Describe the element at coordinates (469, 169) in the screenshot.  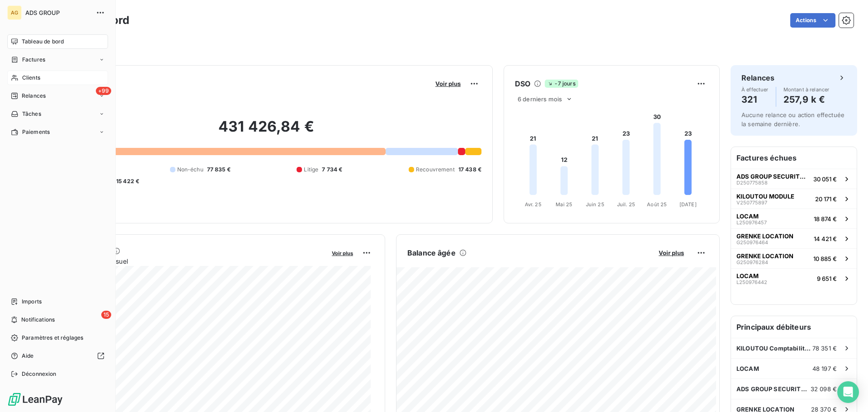
I see `span: 17 438 €` at that location.